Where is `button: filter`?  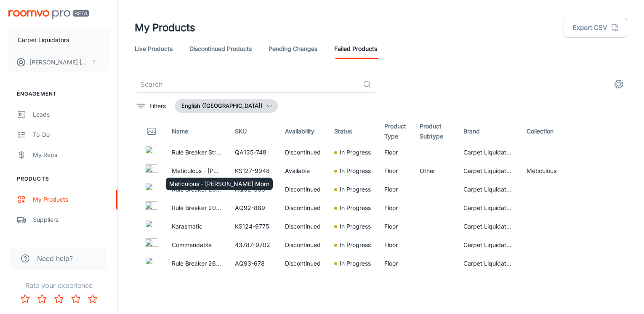 button: filter is located at coordinates (151, 106).